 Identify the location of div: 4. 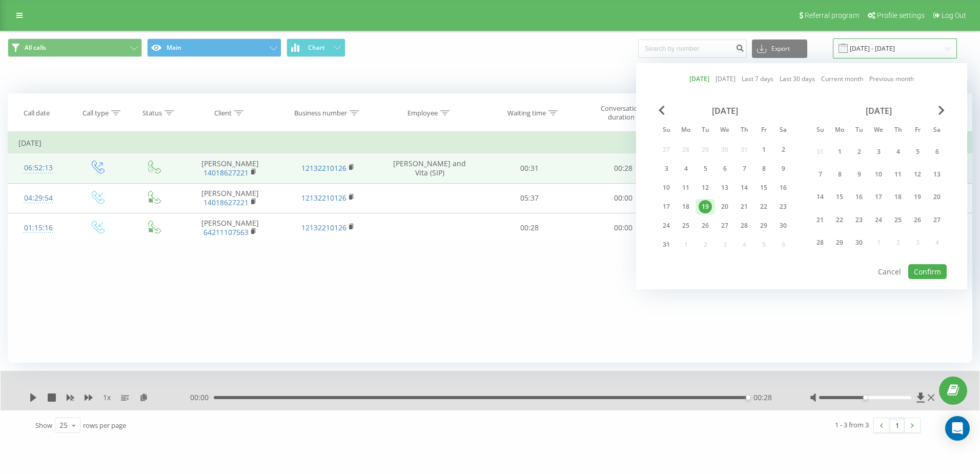
(686, 169).